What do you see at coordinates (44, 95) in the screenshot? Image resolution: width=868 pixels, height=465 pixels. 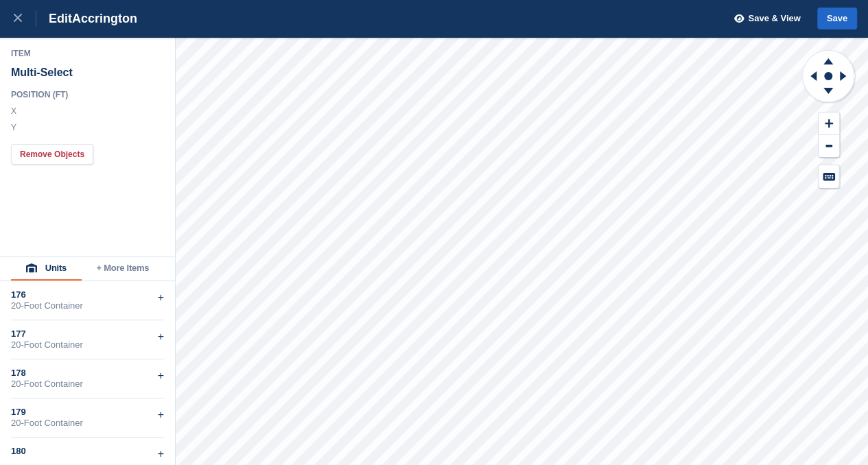 I see `div: Position ( FT )` at bounding box center [44, 95].